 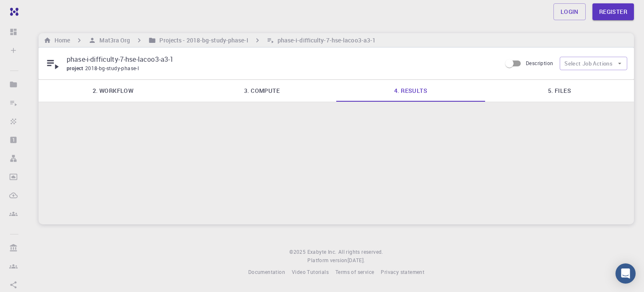 I want to click on span: Description, so click(x=539, y=63).